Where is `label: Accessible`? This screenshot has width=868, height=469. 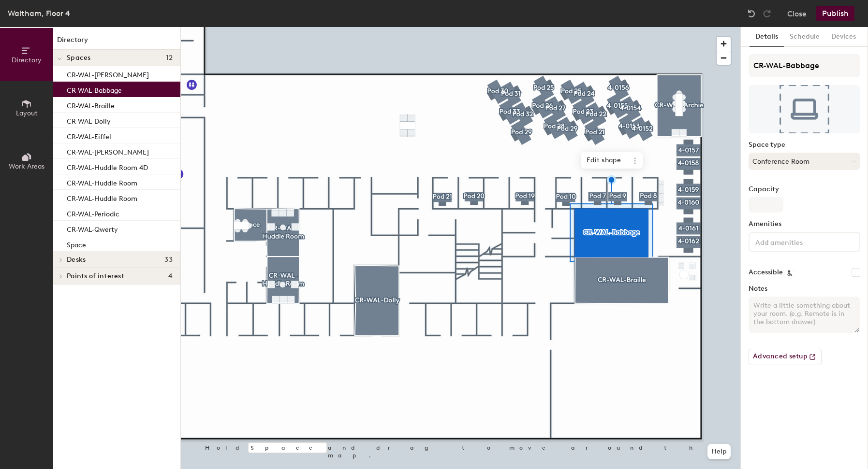
label: Accessible is located at coordinates (766, 272).